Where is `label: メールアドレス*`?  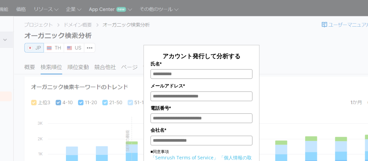 label: メールアドレス* is located at coordinates (201, 86).